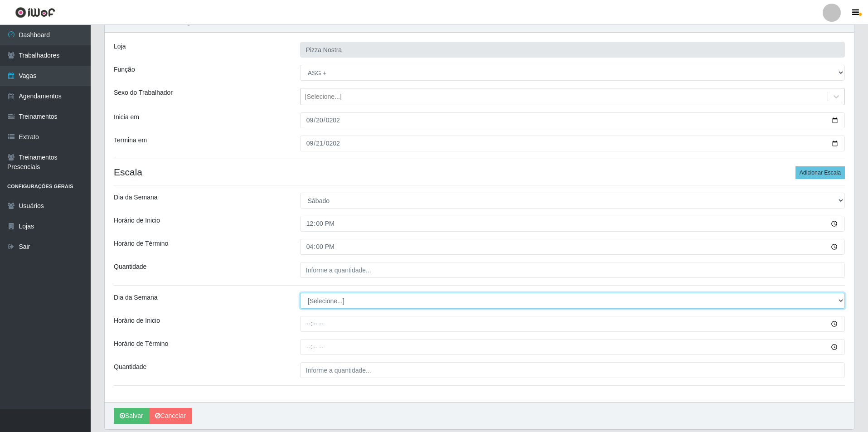  Describe the element at coordinates (35, 12) in the screenshot. I see `img: CoreUI Logo` at that location.